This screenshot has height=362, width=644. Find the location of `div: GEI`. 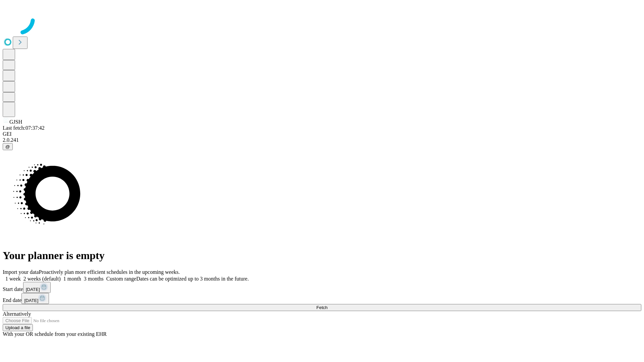

div: GEI is located at coordinates (322, 134).